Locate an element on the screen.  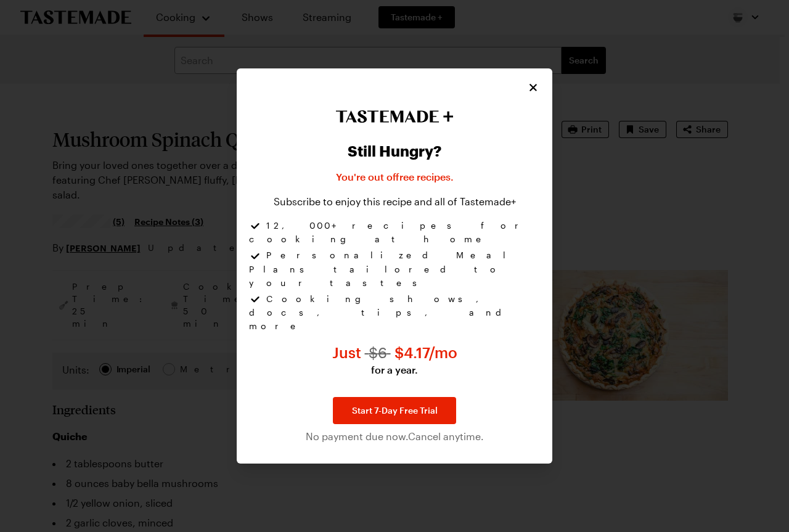
span: No payment due now. Cancel anytime. is located at coordinates (394, 436).